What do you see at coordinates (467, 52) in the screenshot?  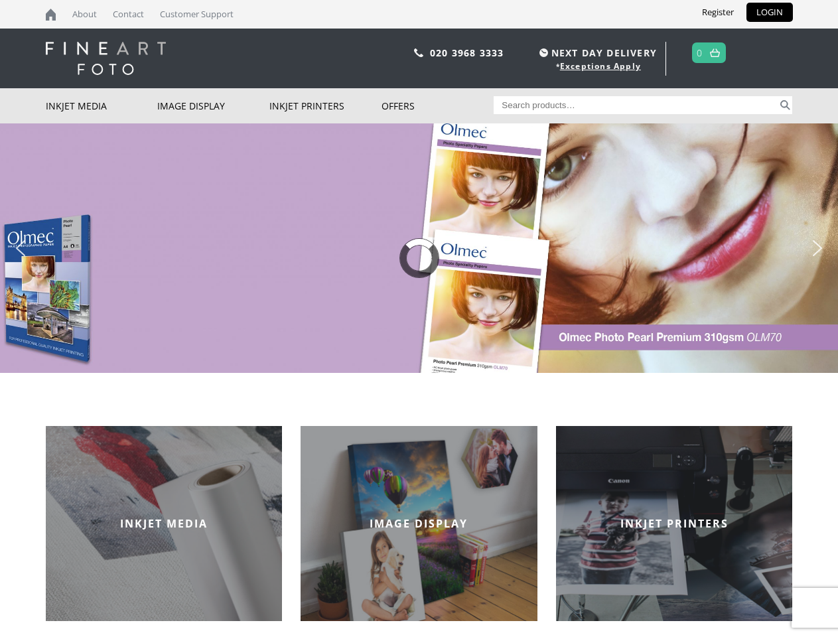 I see `a: 020 3968 3333` at bounding box center [467, 52].